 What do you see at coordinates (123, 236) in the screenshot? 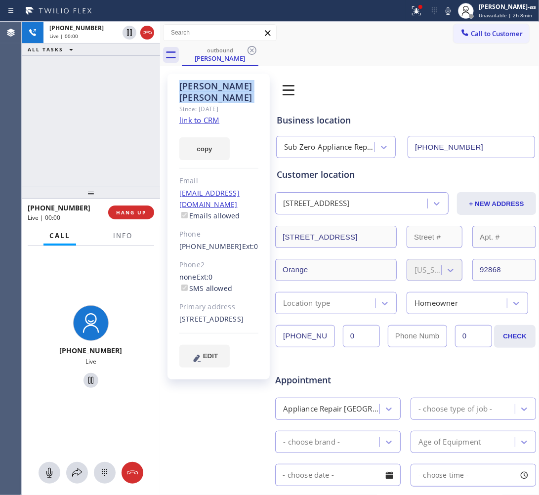
I see `button: Info` at bounding box center [123, 236].